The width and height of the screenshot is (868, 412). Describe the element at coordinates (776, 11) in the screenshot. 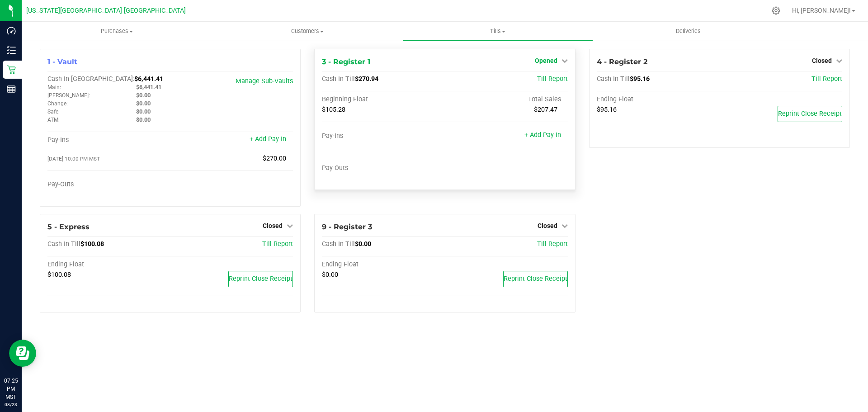

I see `div: Manage settings` at that location.